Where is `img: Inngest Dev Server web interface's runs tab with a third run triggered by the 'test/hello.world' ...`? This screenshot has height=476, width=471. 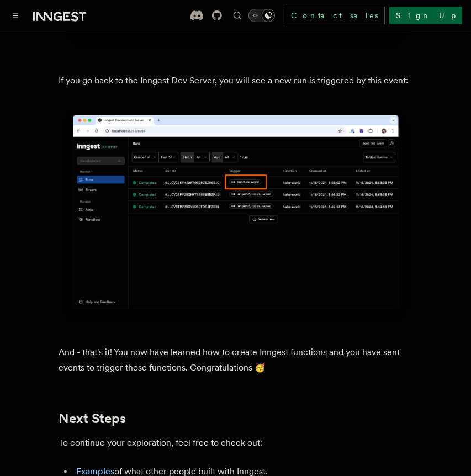
img: Inngest Dev Server web interface's runs tab with a third run triggered by the 'test/hello.world' ... is located at coordinates (236, 216).